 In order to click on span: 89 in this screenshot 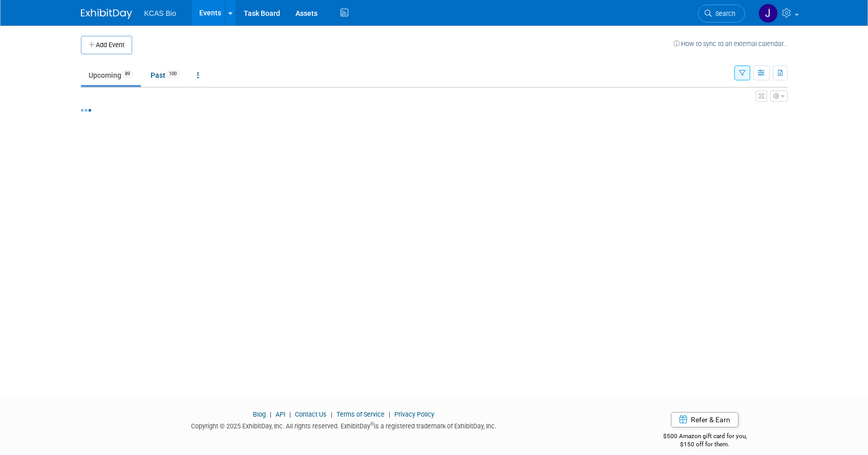, I will do `click(128, 73)`.